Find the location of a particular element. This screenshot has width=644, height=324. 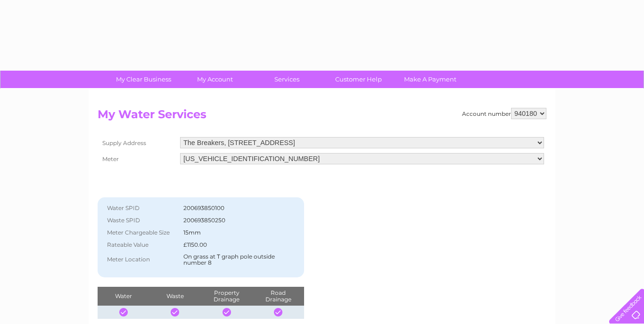

td: 15mm is located at coordinates (240, 233).